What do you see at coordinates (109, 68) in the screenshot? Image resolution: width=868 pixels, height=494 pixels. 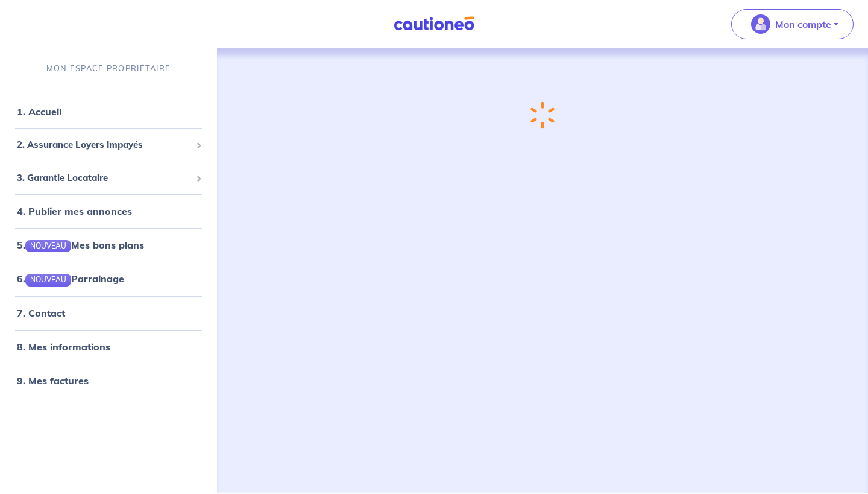 I see `p: MON ESPACE PROPRIÉTAIRE` at bounding box center [109, 68].